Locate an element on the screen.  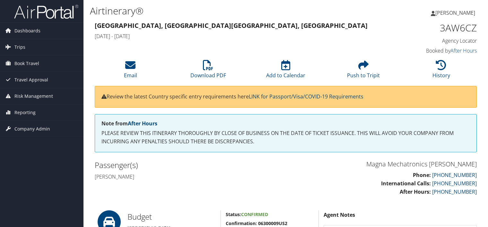
strong: Note from is located at coordinates (129, 124).